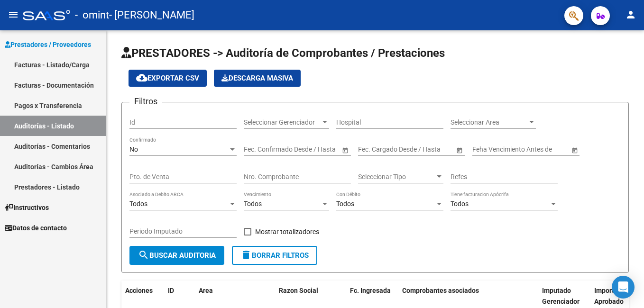 The height and width of the screenshot is (308, 644). I want to click on span: Area, so click(206, 291).